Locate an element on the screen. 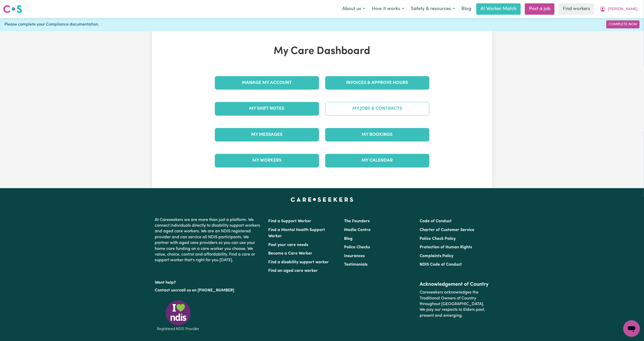 The height and width of the screenshot is (341, 644). a: NDIS Code of Conduct is located at coordinates (441, 265).